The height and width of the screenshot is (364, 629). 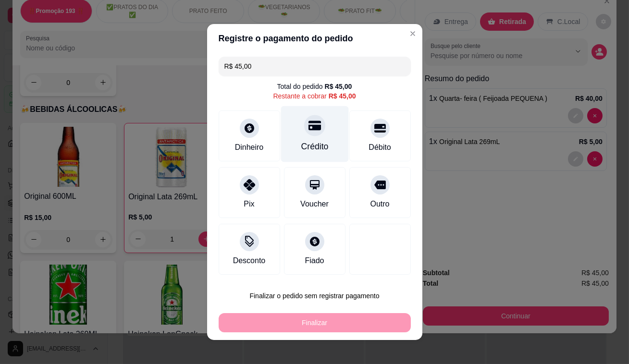 I want to click on div: Crédito, so click(x=314, y=147).